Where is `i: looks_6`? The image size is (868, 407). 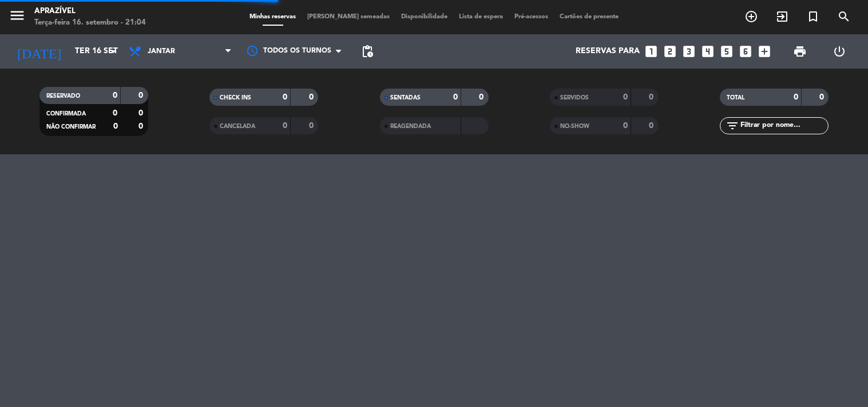
i: looks_6 is located at coordinates (745, 51).